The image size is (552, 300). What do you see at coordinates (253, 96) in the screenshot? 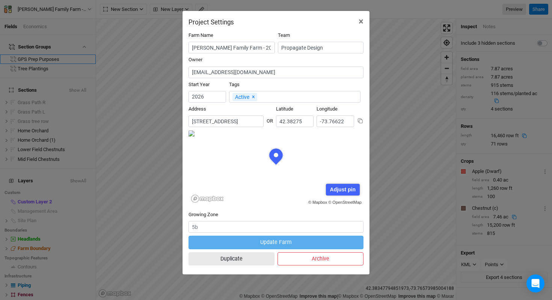
I see `button: Remove` at bounding box center [253, 96].